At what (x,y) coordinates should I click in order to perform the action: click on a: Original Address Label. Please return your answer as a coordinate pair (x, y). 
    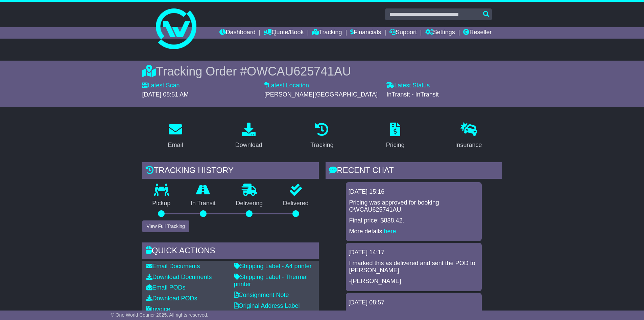
    Looking at the image, I should click on (266, 306).